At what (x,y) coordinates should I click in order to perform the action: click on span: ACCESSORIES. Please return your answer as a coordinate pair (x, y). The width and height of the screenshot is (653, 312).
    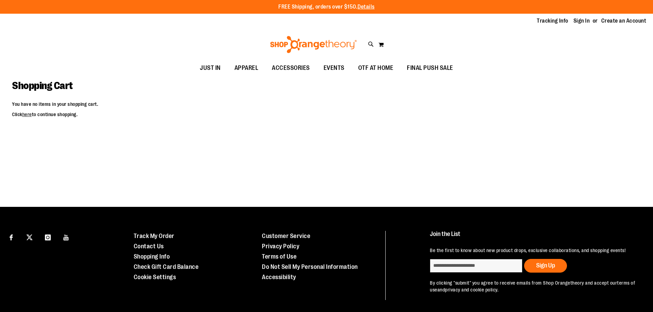
    Looking at the image, I should click on (291, 68).